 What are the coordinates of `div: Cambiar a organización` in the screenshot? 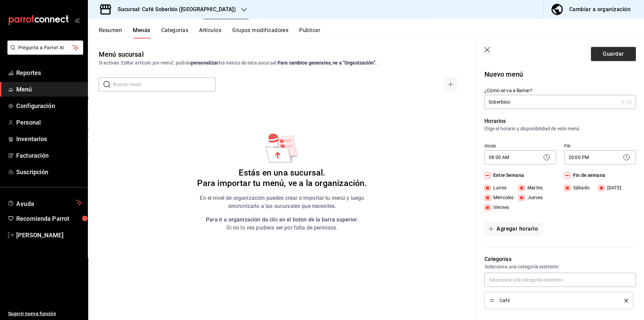 It's located at (599, 10).